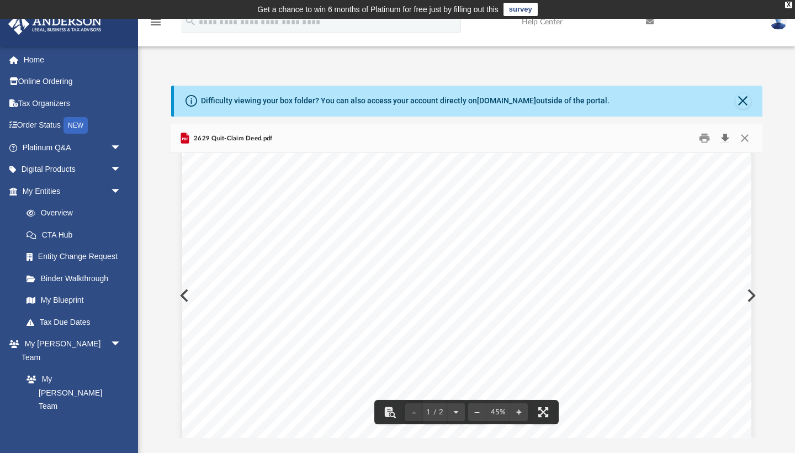 The height and width of the screenshot is (453, 795). I want to click on img: User Pic, so click(778, 22).